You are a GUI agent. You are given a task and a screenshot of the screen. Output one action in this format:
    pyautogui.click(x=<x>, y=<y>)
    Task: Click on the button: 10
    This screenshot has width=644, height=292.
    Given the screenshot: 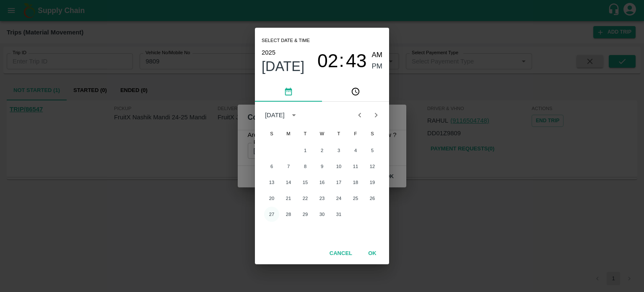 What is the action you would take?
    pyautogui.click(x=339, y=166)
    